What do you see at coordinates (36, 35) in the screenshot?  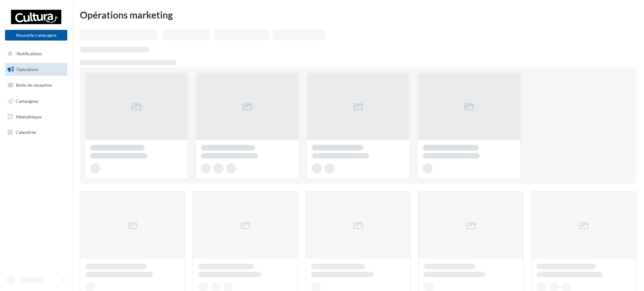 I see `button: Nouvelle campagne` at bounding box center [36, 35].